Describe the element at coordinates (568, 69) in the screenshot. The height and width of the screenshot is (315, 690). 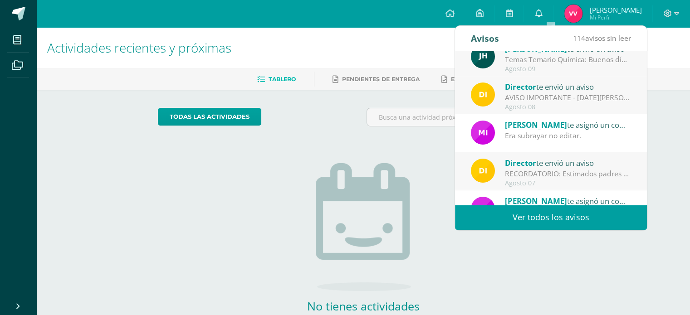
I see `div: Agosto 09` at that location.